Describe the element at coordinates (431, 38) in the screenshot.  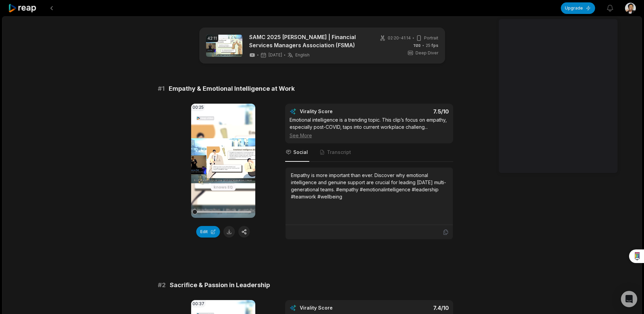
I see `span: Portrait` at that location.